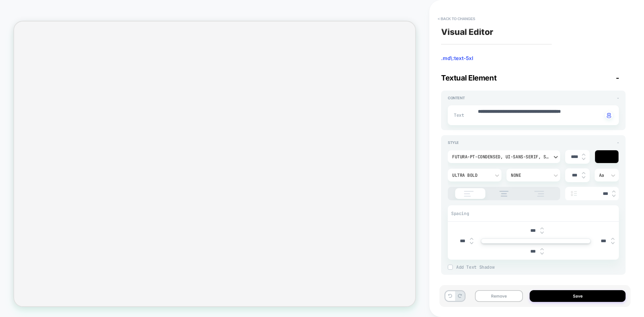  What do you see at coordinates (537, 267) in the screenshot?
I see `span: Add Text Shadow` at bounding box center [537, 267].